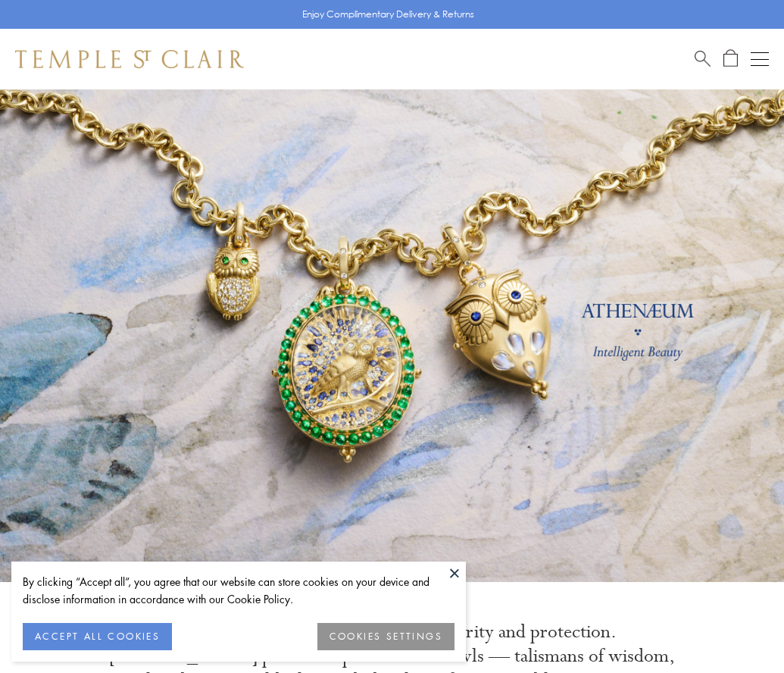 The width and height of the screenshot is (784, 673). Describe the element at coordinates (703, 59) in the screenshot. I see `a: Search` at that location.